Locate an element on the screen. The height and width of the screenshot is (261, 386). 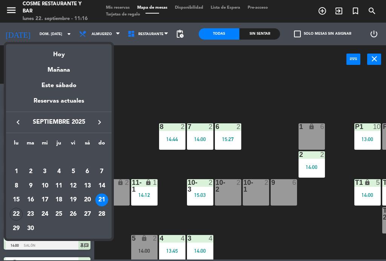
td: 2 de septiembre de 2025 is located at coordinates (31, 171).